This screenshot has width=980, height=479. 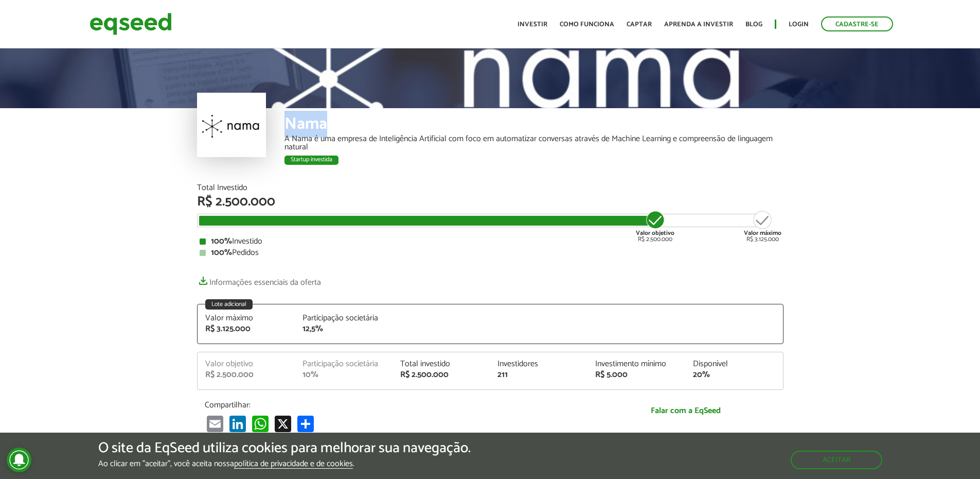 What do you see at coordinates (284, 463) in the screenshot?
I see `p: Ao clicar em "aceitar", você aceita nossa .` at bounding box center [284, 463].